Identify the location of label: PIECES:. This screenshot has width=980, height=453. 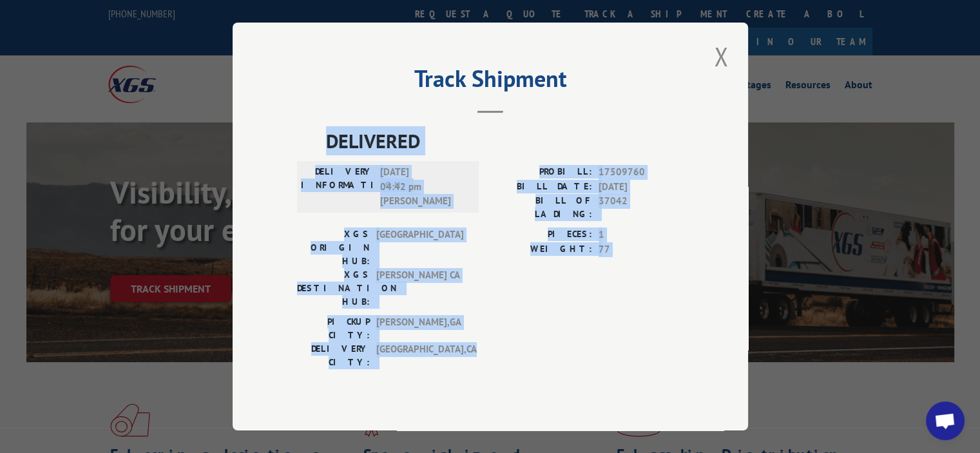
(541, 235).